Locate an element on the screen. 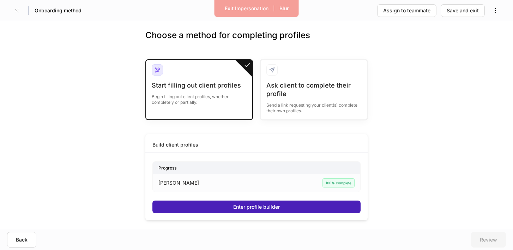 The image size is (513, 250). button: Save and exit is located at coordinates (463, 11).